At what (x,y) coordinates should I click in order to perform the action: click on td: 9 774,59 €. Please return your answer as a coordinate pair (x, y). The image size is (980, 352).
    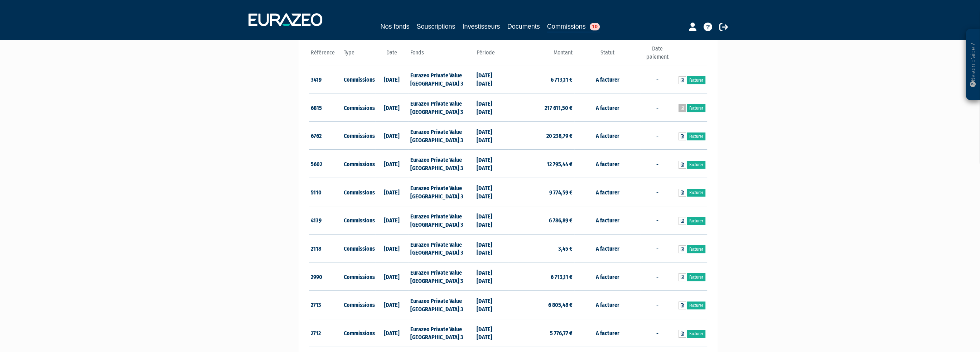
    Looking at the image, I should click on (541, 192).